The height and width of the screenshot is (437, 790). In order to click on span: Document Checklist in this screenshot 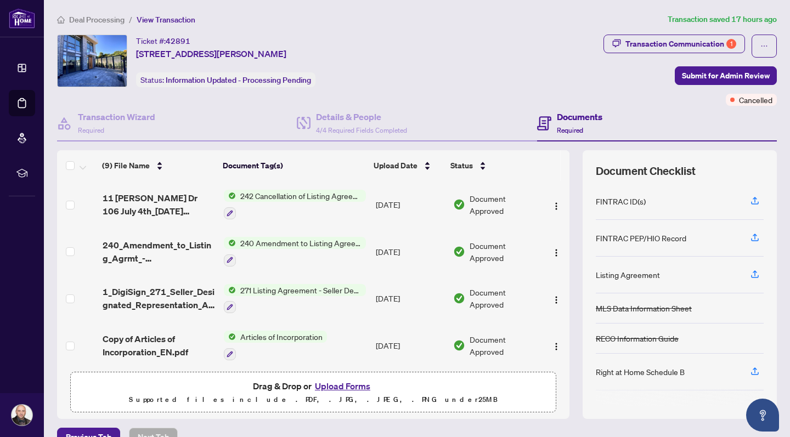, I will do `click(646, 171)`.